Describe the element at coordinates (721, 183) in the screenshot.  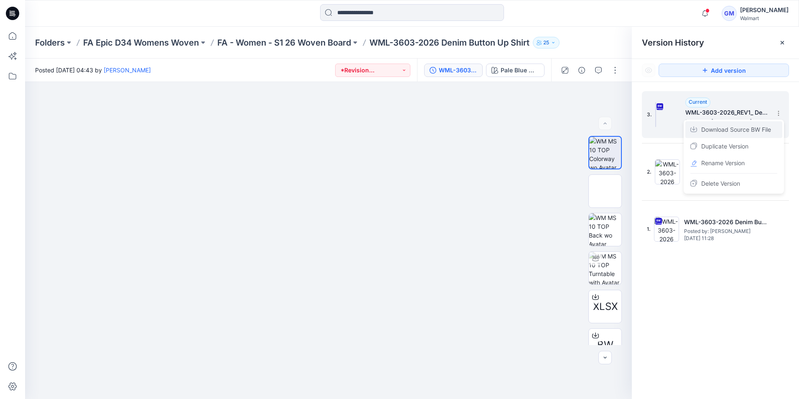
I see `span: Delete Version` at that location.